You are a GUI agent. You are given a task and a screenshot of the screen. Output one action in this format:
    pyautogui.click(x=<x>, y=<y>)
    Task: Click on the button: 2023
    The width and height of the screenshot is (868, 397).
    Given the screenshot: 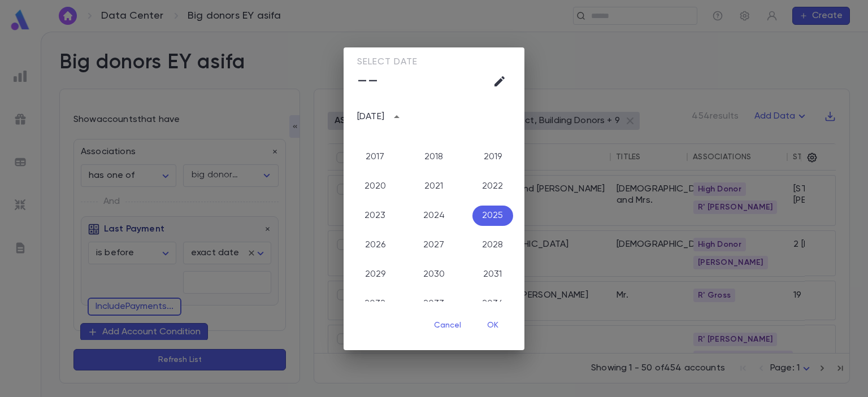 What is the action you would take?
    pyautogui.click(x=375, y=216)
    